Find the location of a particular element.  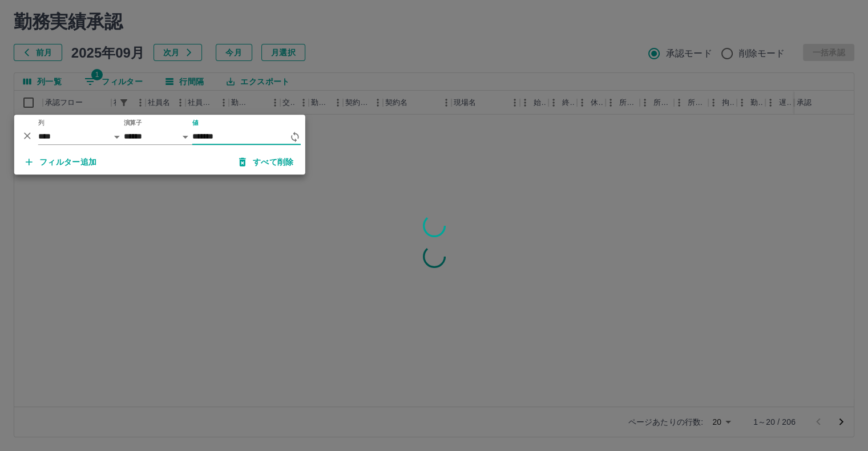

button: すべて削除 is located at coordinates (267, 162).